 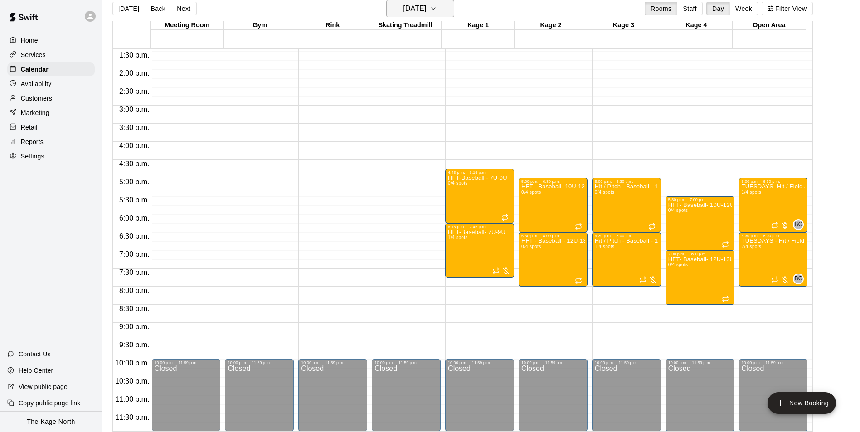 What do you see at coordinates (51, 156) in the screenshot?
I see `div: Settings` at bounding box center [51, 156].